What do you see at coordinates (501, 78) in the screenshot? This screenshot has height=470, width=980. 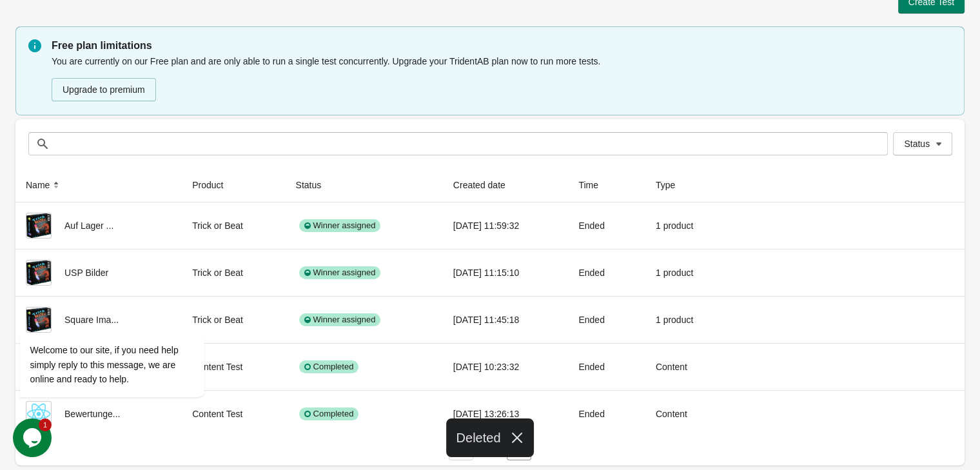 I see `div: You are currently on our Free plan and are only able to run a single test concurrently. Upgrade y...` at bounding box center [501, 78].